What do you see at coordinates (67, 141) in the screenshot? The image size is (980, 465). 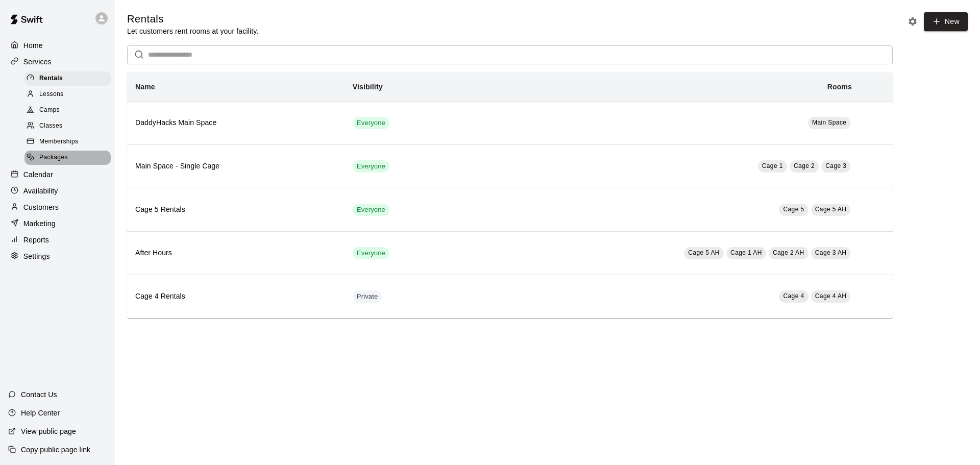 I see `div: Memberships` at bounding box center [67, 141].